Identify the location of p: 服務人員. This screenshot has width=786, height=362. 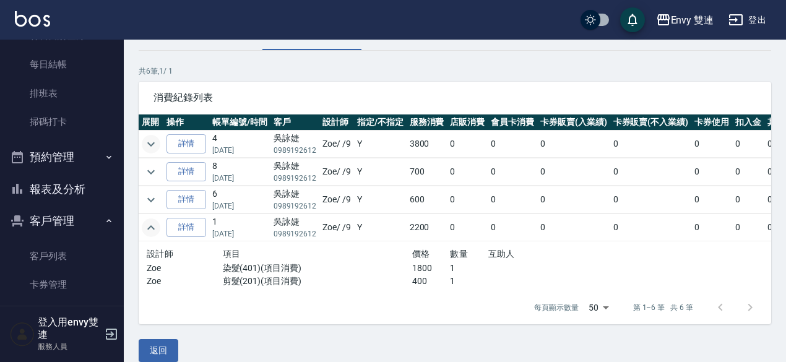
(69, 347).